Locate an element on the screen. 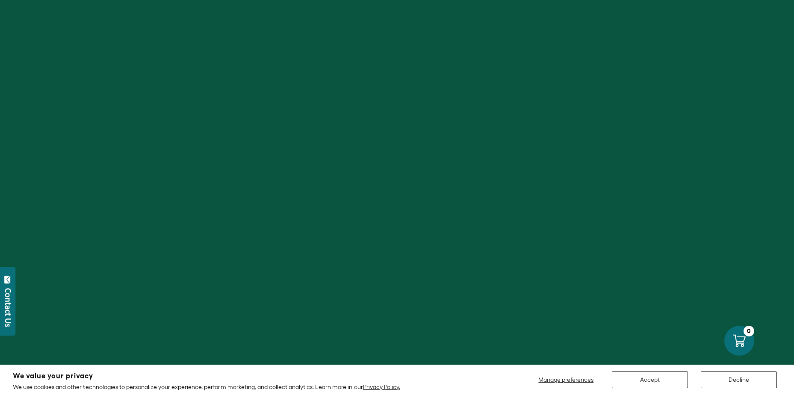 This screenshot has height=395, width=794. button: Manage preferences is located at coordinates (566, 380).